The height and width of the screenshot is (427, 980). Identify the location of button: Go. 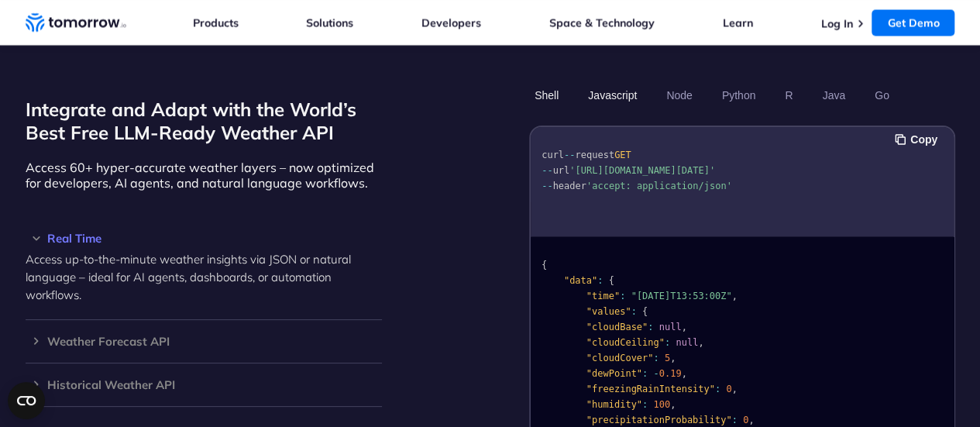
(880, 95).